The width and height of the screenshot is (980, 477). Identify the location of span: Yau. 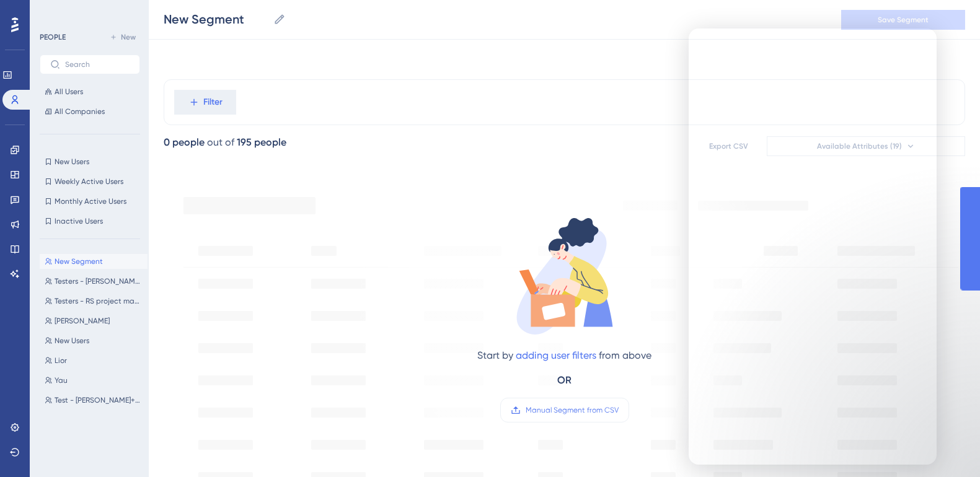
(61, 381).